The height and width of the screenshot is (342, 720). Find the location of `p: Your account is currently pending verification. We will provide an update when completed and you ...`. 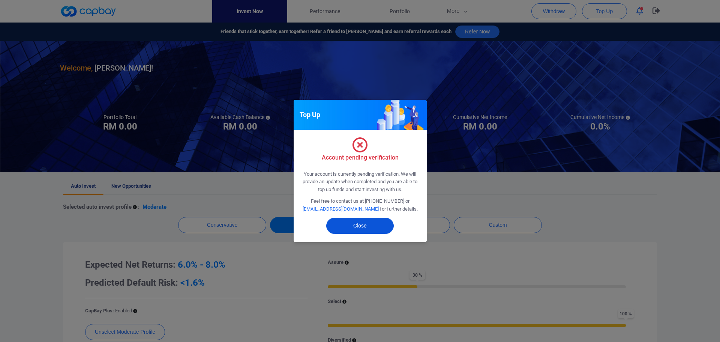

p: Your account is currently pending verification. We will provide an update when completed and you ... is located at coordinates (360, 182).